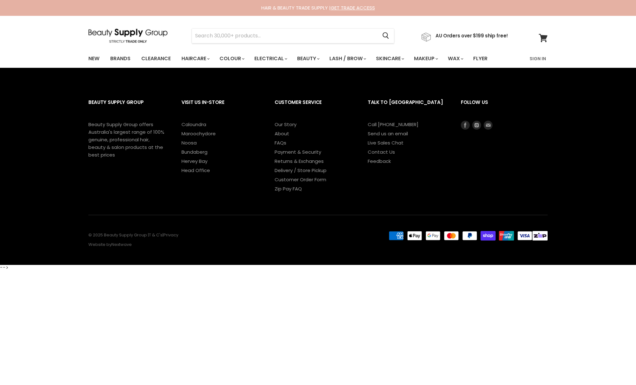  I want to click on a: About, so click(282, 133).